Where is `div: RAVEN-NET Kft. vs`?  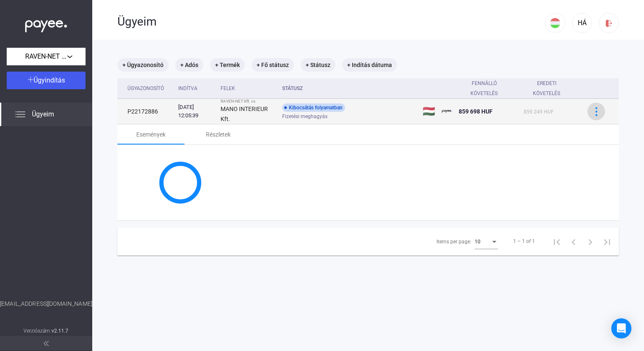 div: RAVEN-NET Kft. vs is located at coordinates (248, 101).